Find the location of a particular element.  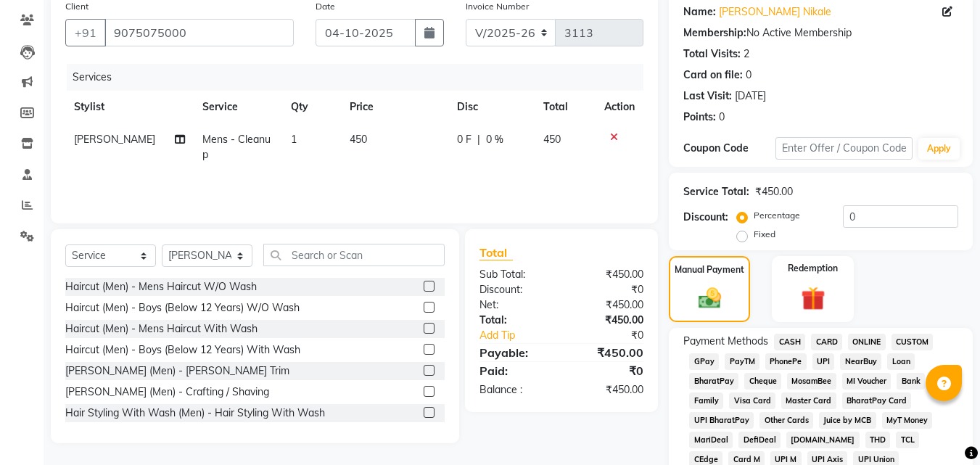

input: Search or Scan is located at coordinates (354, 255).